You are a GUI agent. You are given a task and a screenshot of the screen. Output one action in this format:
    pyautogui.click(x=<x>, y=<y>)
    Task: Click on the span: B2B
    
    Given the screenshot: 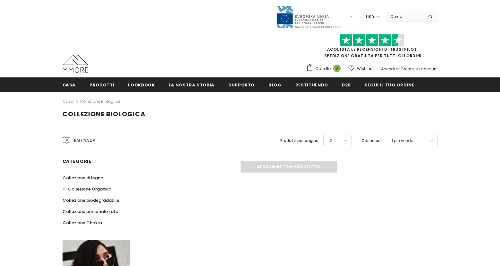 What is the action you would take?
    pyautogui.click(x=347, y=85)
    